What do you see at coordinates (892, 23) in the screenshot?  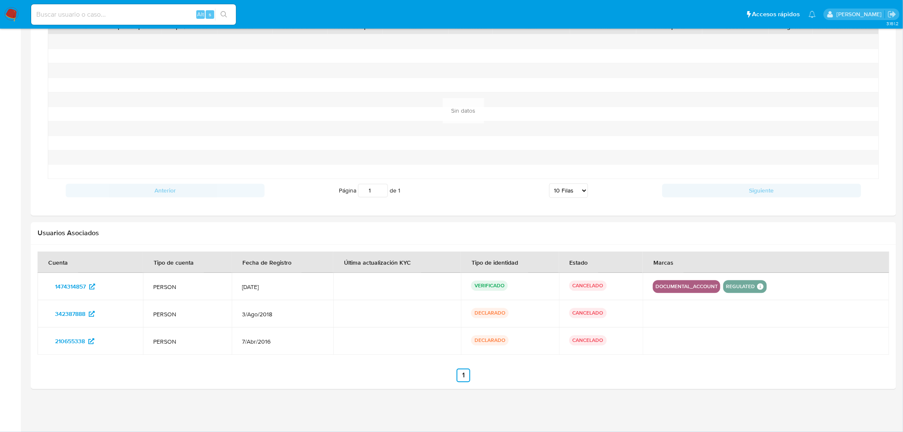 I see `span: 3.161.2` at bounding box center [892, 23].